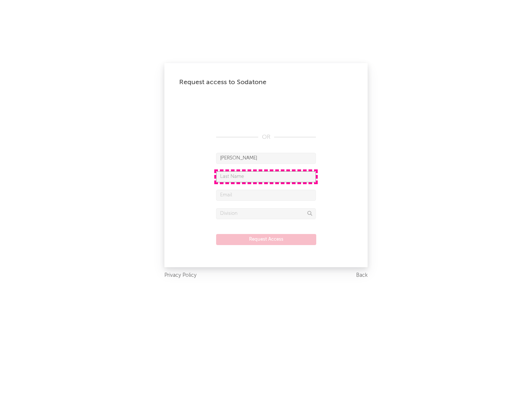 The image size is (532, 406). What do you see at coordinates (266, 195) in the screenshot?
I see `input: Email` at bounding box center [266, 195].